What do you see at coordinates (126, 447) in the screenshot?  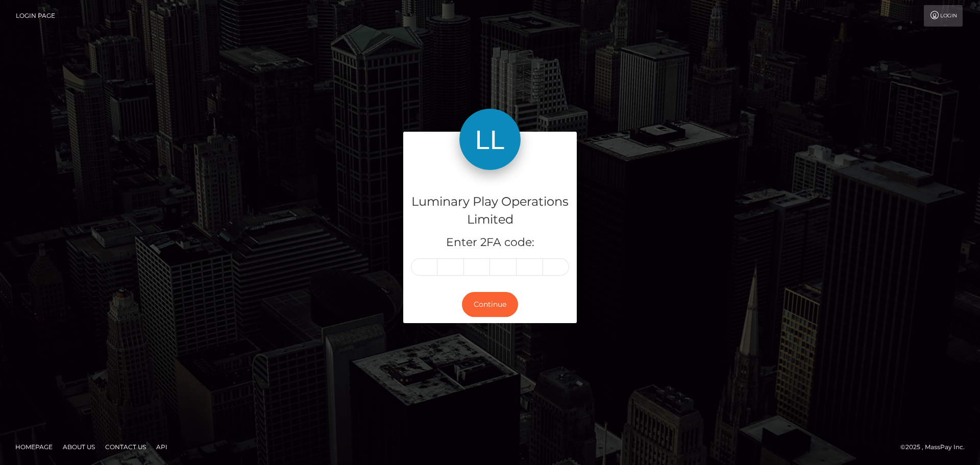 I see `a: Contact Us` at bounding box center [126, 447].